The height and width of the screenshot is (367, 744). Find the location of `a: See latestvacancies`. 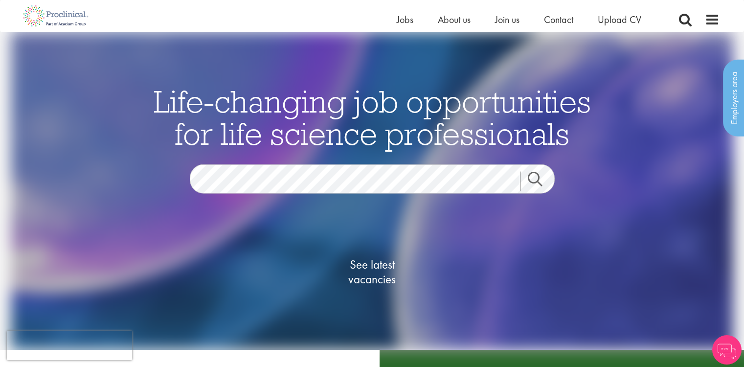

a: See latestvacancies is located at coordinates (372, 271).